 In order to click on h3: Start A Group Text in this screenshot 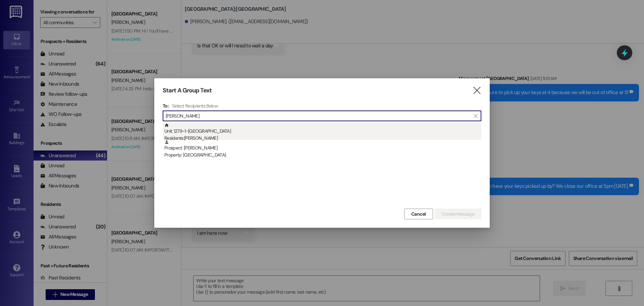, I will do `click(187, 90)`.